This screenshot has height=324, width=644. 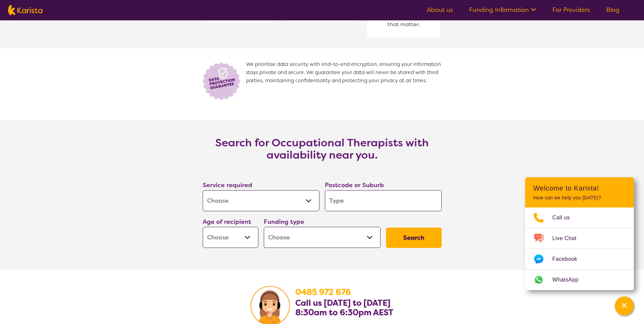 I want to click on span: Live Chat, so click(x=568, y=238).